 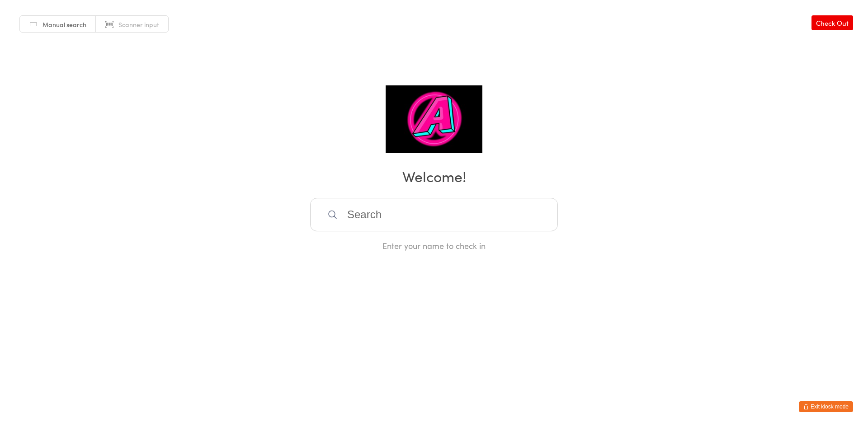 What do you see at coordinates (832, 23) in the screenshot?
I see `a: Check Out` at bounding box center [832, 23].